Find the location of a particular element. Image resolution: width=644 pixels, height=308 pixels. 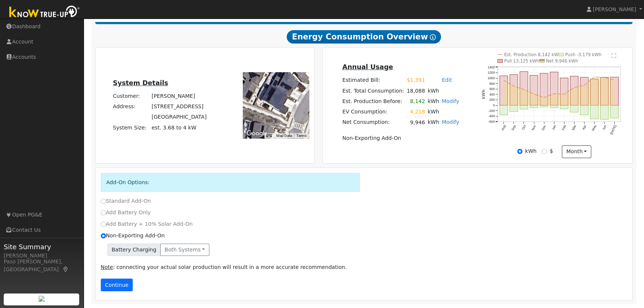

td: Customer: is located at coordinates (131, 96).